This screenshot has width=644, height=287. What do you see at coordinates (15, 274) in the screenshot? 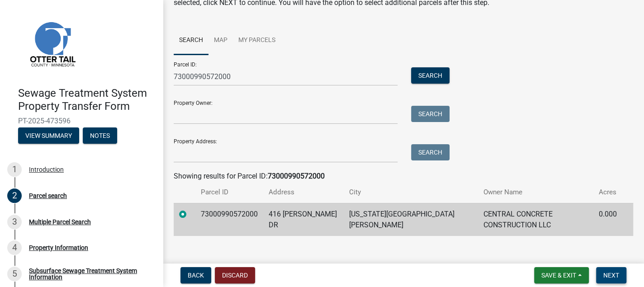
I see `div: 5` at bounding box center [15, 274].